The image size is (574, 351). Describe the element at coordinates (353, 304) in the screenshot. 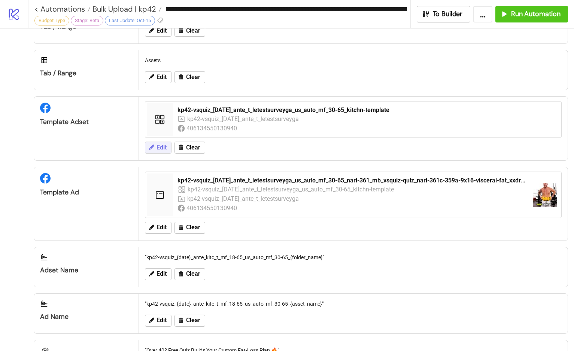

I see `div: "kp42-vsquiz_{date}_ante_kitc_t_mf_18-65_us_auto_mf_30-65_{asset_name}"` at that location.